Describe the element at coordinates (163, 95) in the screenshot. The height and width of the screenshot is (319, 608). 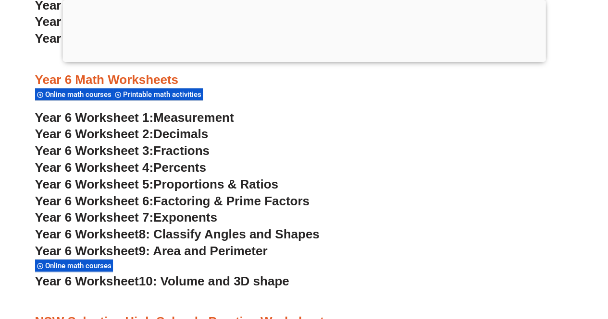
I see `span: Printable math activities` at that location.